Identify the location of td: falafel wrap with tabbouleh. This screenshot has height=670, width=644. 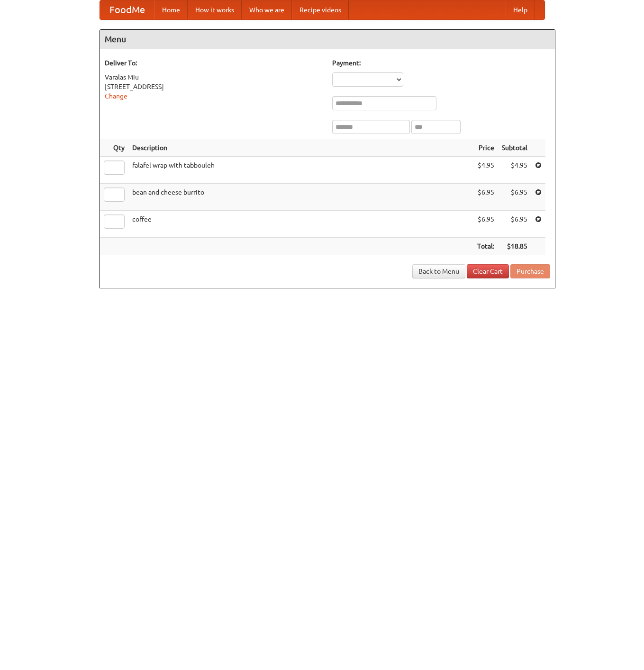
(301, 170).